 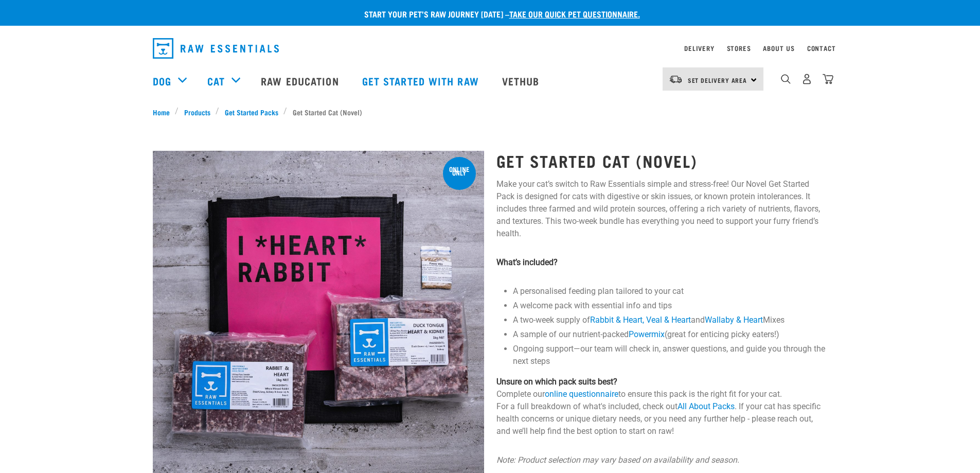 What do you see at coordinates (717, 80) in the screenshot?
I see `span: Set Delivery Area` at bounding box center [717, 80].